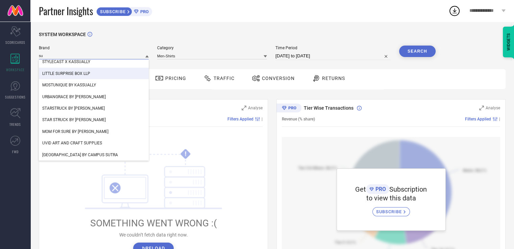 The width and height of the screenshot is (514, 249). Describe the element at coordinates (94, 132) in the screenshot. I see `div: MOM FOR SURE BY KETKI DALAL` at that location.